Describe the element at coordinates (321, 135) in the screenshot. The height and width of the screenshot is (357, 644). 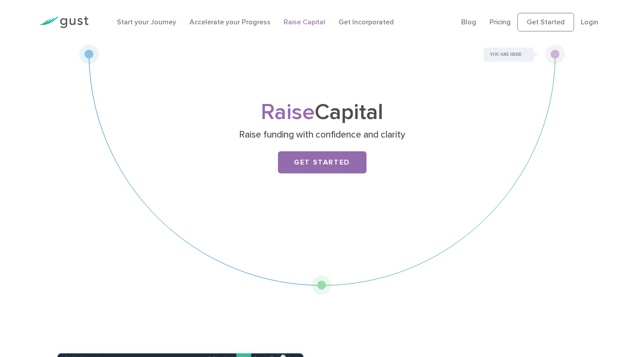
I see `p: Raise funding with confidence and clarity` at that location.